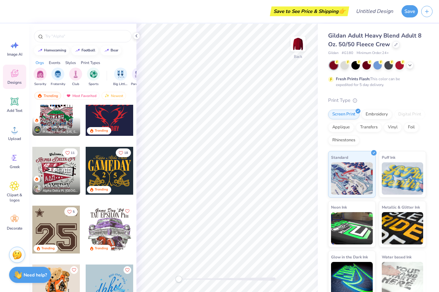 The image size is (439, 292). What do you see at coordinates (76, 74) in the screenshot?
I see `img: Club Image` at bounding box center [76, 74].